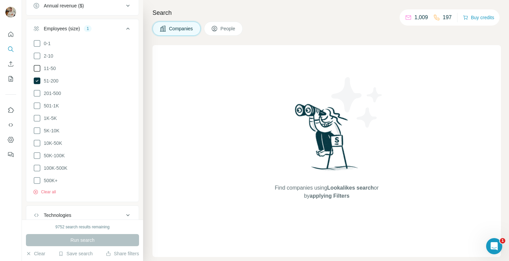  What do you see at coordinates (87, 29) in the screenshot?
I see `div: 1` at bounding box center [87, 29].